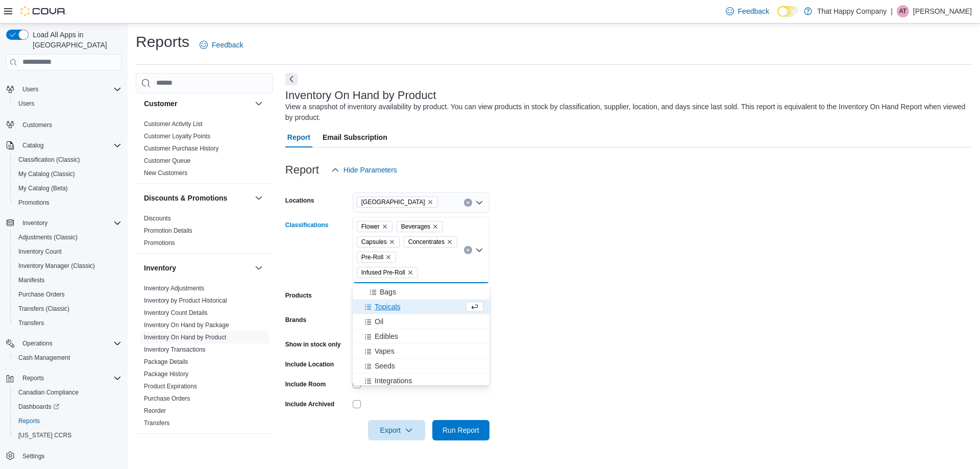 This screenshot has height=469, width=980. I want to click on button: Cash Management, so click(68, 357).